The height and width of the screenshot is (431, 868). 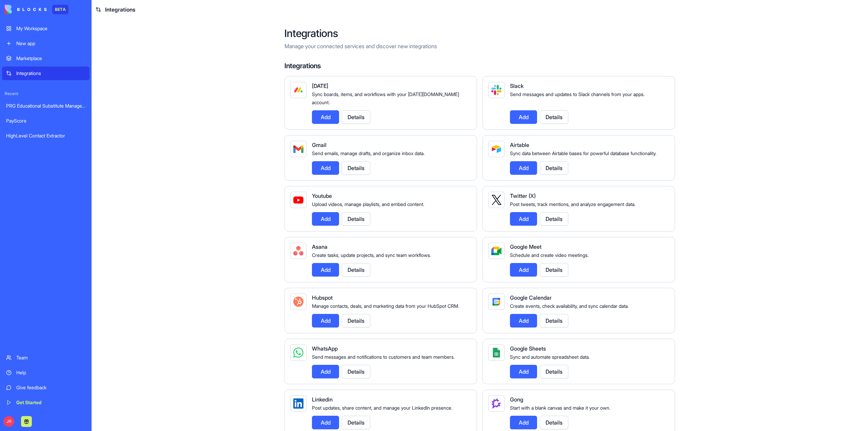 I want to click on span: Send messages and updates to Slack channels from your apps., so click(x=577, y=94).